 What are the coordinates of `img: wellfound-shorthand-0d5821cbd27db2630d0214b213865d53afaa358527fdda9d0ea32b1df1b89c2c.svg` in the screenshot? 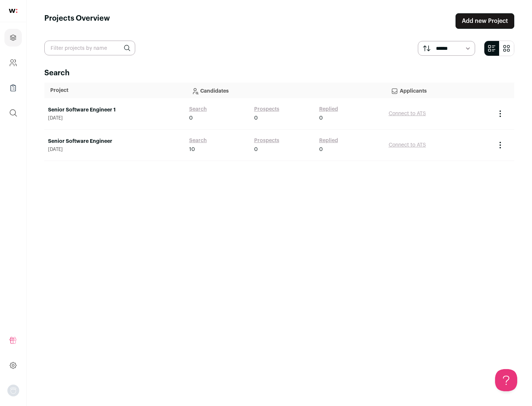 It's located at (13, 11).